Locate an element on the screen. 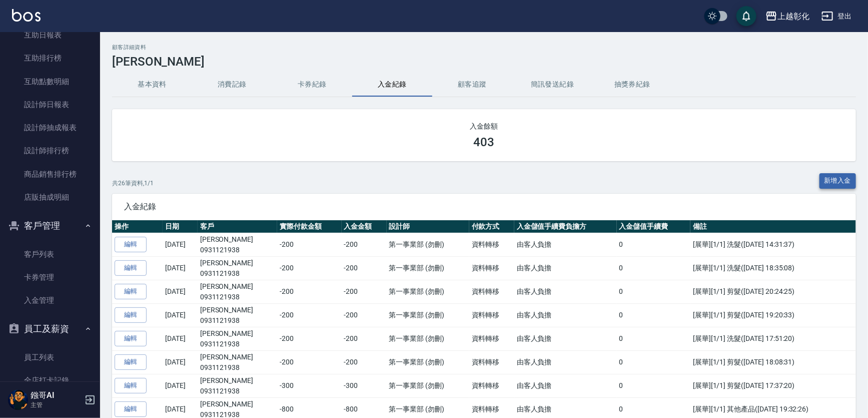 The image size is (868, 418). th: 日期 is located at coordinates (180, 227).